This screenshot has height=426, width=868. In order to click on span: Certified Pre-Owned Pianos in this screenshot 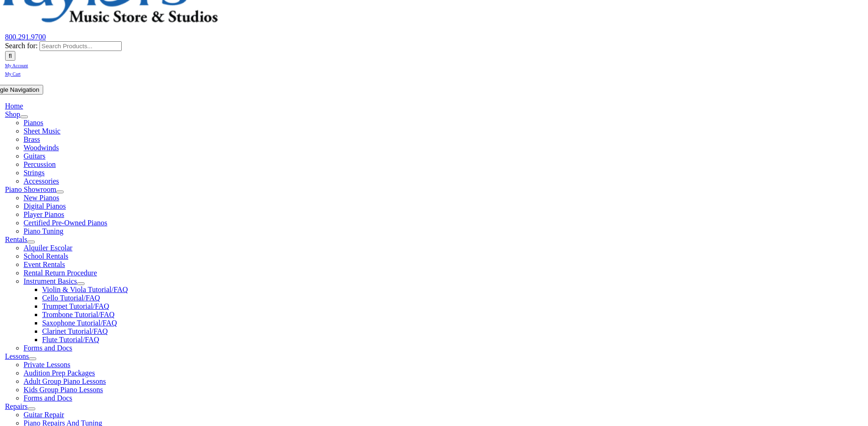, I will do `click(66, 222)`.